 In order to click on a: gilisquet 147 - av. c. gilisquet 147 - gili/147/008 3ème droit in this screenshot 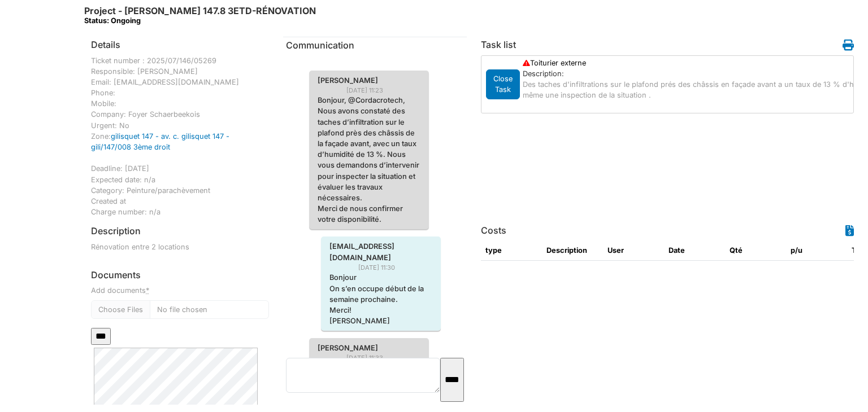, I will do `click(160, 141)`.